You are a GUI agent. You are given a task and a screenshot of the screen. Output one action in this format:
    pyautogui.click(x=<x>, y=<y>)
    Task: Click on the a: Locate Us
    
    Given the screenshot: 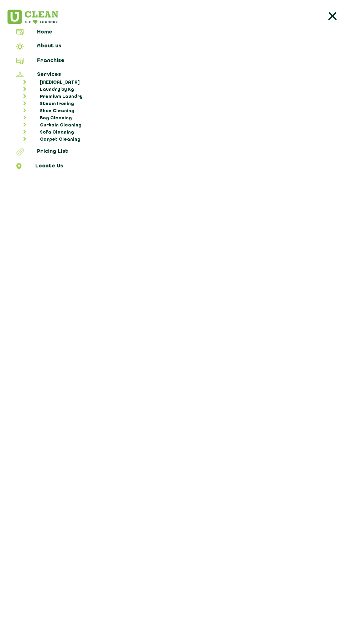 What is the action you would take?
    pyautogui.click(x=174, y=168)
    